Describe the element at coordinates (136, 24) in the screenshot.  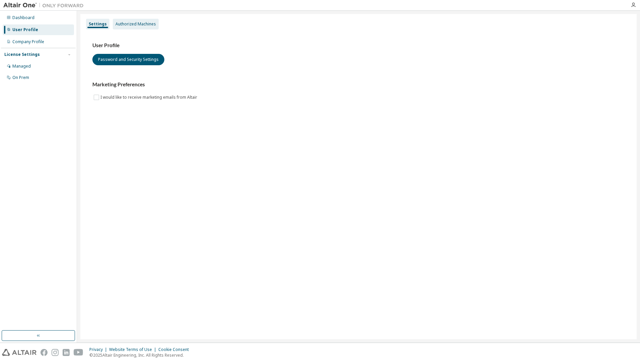
I see `div: Authorized Machines` at that location.